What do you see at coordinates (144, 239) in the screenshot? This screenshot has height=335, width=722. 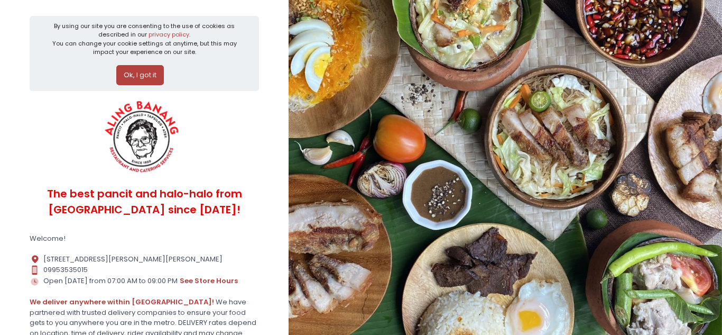 I see `div: Welcome!` at bounding box center [144, 239].